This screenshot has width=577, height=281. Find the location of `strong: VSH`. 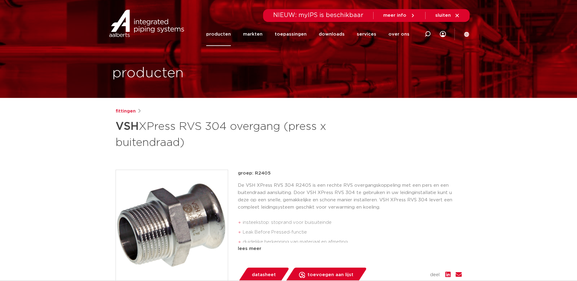

strong: VSH is located at coordinates (127, 127).